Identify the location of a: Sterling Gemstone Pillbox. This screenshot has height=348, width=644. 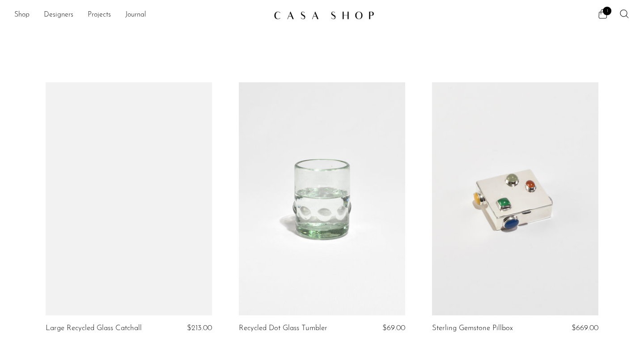
(472, 329).